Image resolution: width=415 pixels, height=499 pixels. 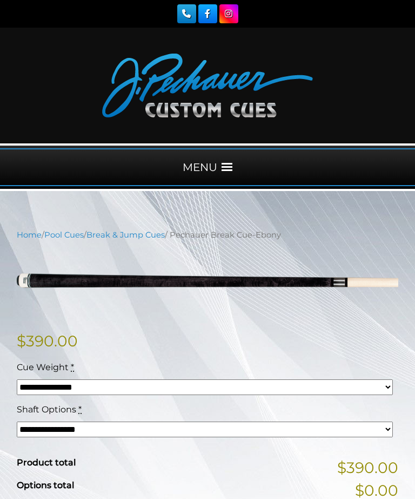 I want to click on span: Product total, so click(x=46, y=462).